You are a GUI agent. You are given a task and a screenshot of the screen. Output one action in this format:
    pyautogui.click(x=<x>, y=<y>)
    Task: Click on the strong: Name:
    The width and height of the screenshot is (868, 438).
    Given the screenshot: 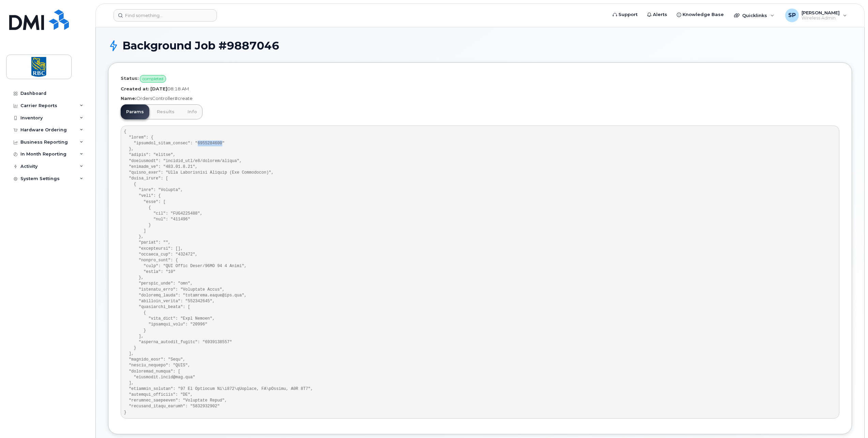 What is the action you would take?
    pyautogui.click(x=128, y=98)
    